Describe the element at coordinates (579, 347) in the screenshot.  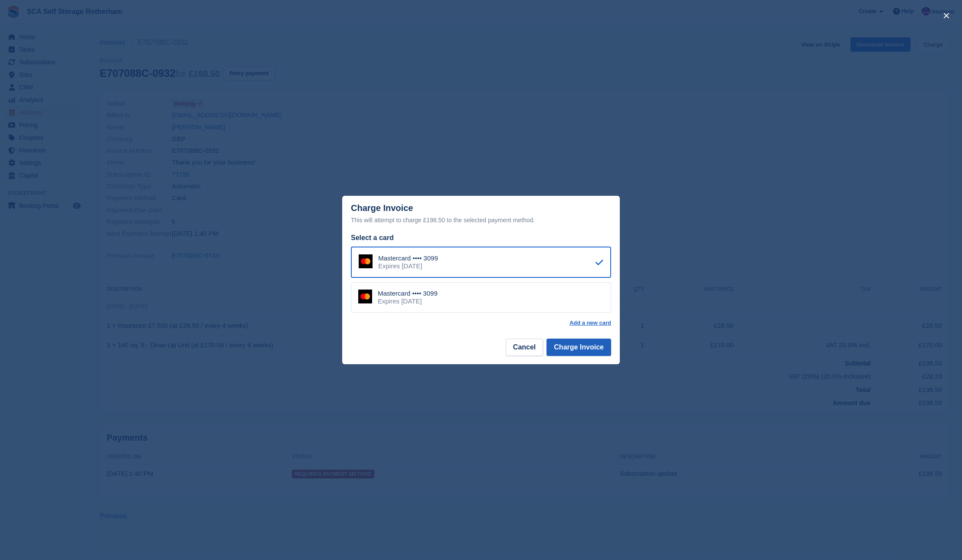
I see `button: Charge Invoice` at that location.